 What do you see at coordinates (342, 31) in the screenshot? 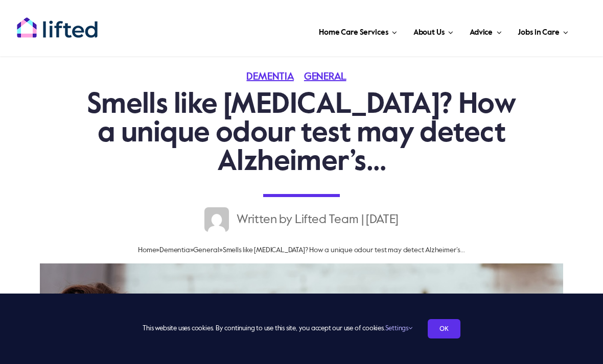
I see `nav: Main Menu` at bounding box center [342, 31].